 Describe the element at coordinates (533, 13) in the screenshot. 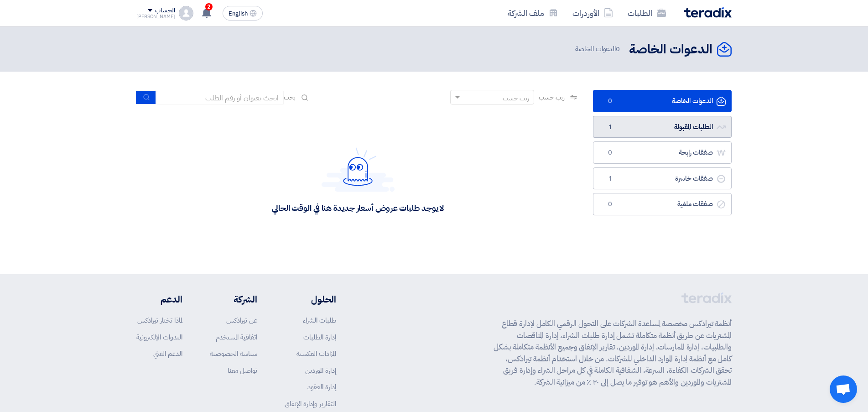

I see `a: ملف الشركة` at that location.